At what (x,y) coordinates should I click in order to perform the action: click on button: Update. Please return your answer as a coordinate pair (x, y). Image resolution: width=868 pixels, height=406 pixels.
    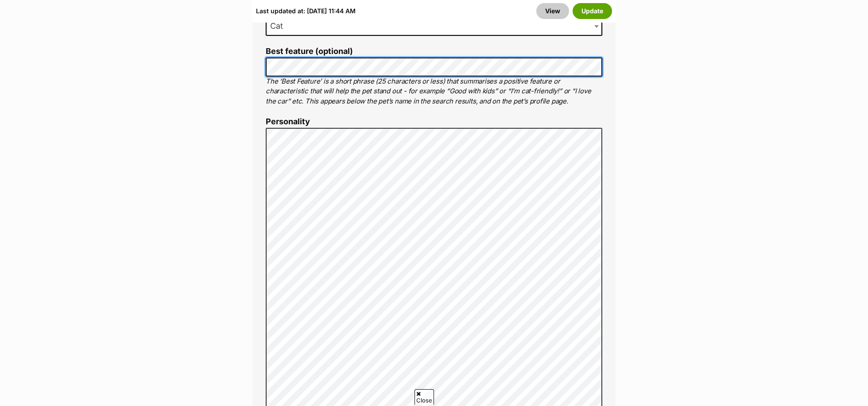
    Looking at the image, I should click on (592, 11).